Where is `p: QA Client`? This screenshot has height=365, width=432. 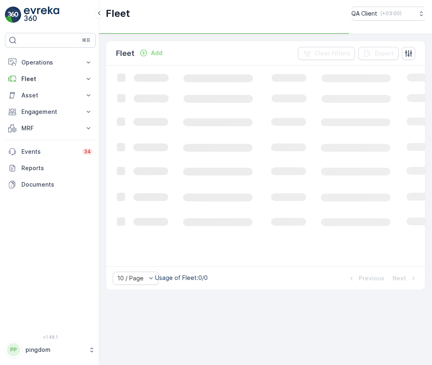 p: QA Client is located at coordinates (364, 14).